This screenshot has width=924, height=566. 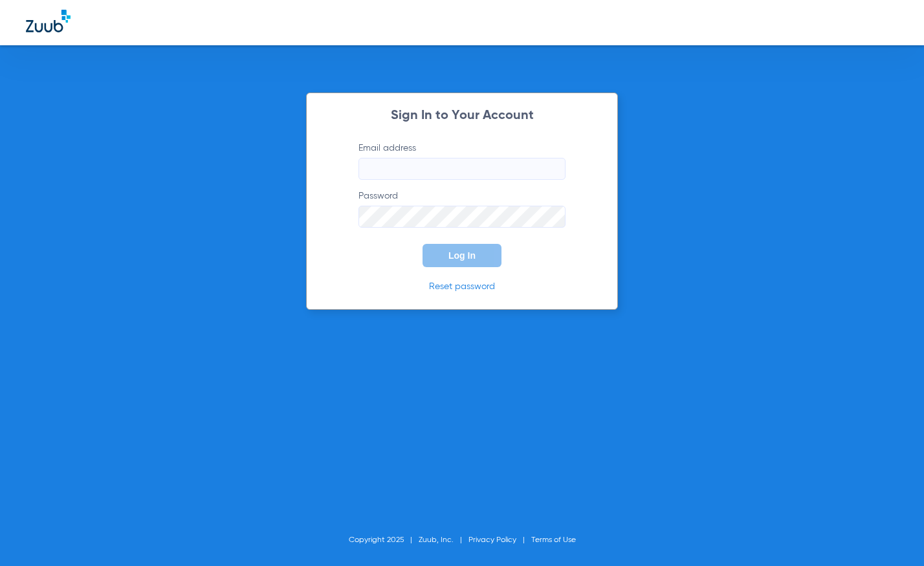 What do you see at coordinates (383, 540) in the screenshot?
I see `li: Copyright 2025` at bounding box center [383, 540].